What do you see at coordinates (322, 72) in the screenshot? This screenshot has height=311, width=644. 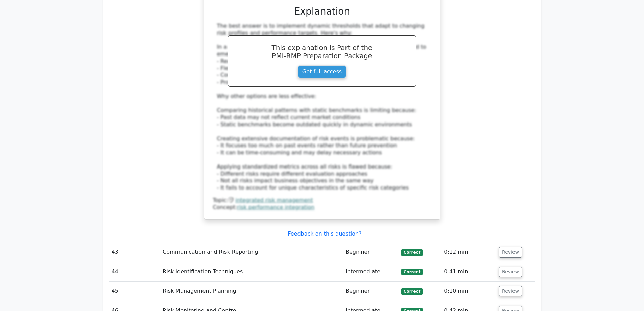 I see `a: Get full access` at bounding box center [322, 72].